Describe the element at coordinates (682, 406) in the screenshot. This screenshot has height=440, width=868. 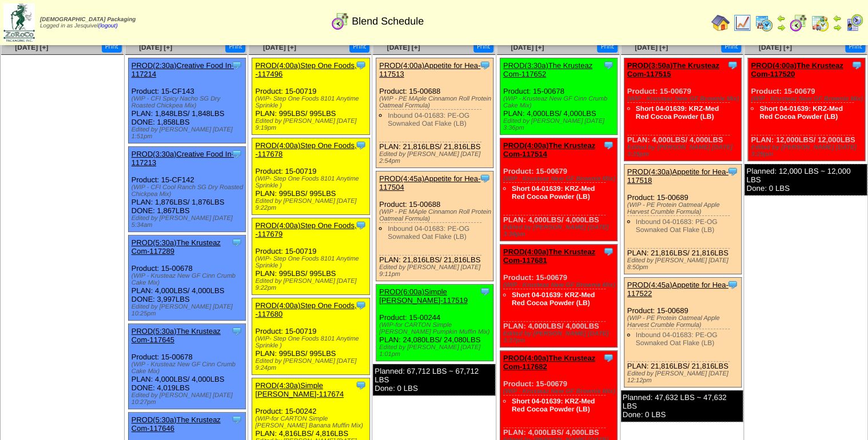
I see `div: Planned: 47,632 LBS ~ 47,632 LBS Done: 0 LBS` at that location.